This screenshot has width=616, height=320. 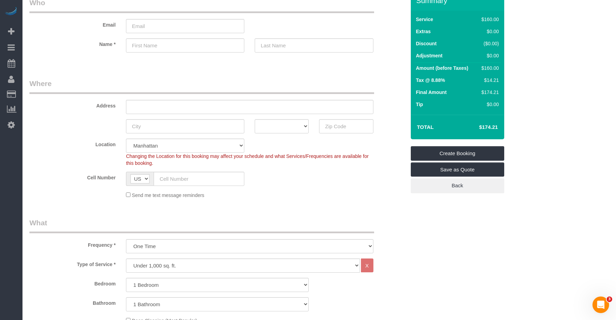 What do you see at coordinates (72, 43) in the screenshot?
I see `label: Name *` at bounding box center [72, 43].